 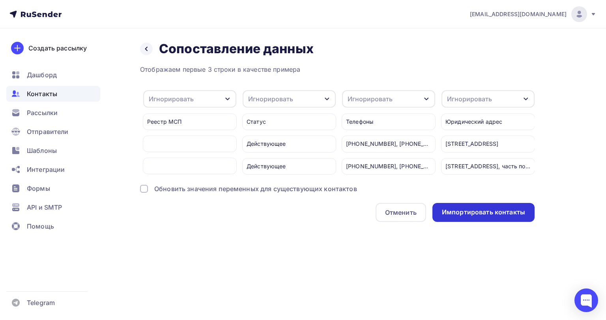 What do you see at coordinates (190, 122) in the screenshot?
I see `div: Реестр МСП` at bounding box center [190, 122].